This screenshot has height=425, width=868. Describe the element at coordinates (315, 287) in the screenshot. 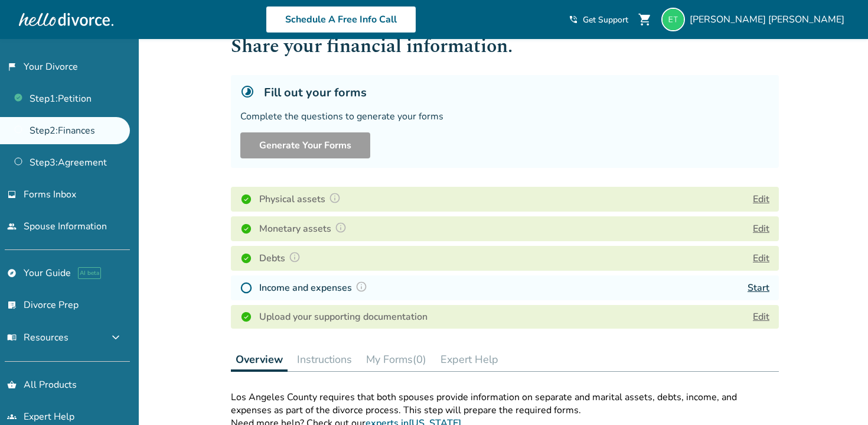

I see `h4: Income and expenses` at that location.